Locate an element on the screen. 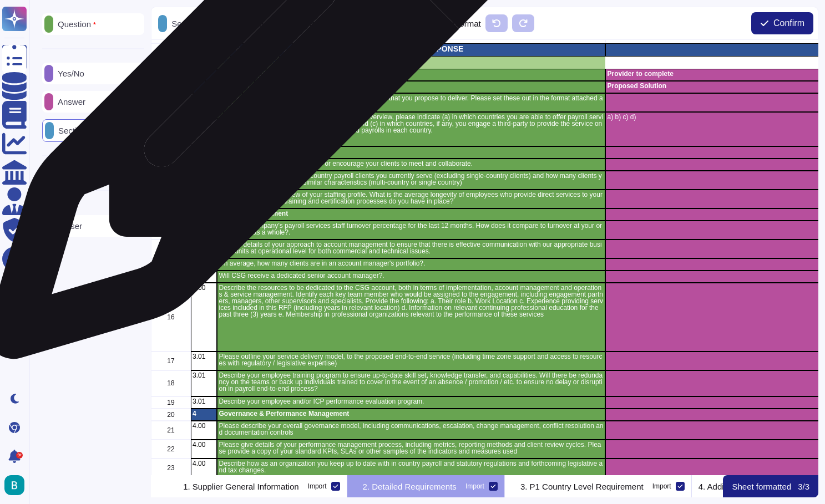 The height and width of the screenshot is (504, 825). p: Question is located at coordinates (74, 24).